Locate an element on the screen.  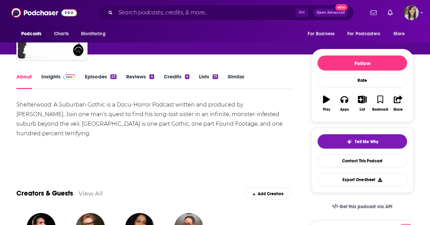
a: InsightsPodchaser Pro is located at coordinates (58, 81).